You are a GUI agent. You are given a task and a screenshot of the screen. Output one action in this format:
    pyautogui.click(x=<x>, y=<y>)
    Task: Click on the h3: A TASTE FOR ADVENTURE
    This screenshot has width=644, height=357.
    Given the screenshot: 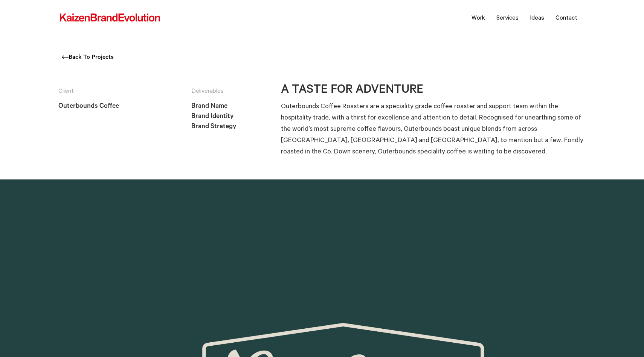 What is the action you would take?
    pyautogui.click(x=434, y=91)
    